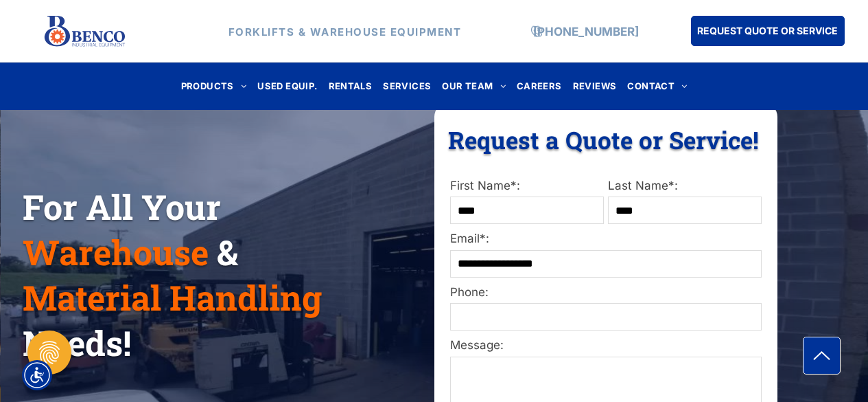 This screenshot has width=868, height=402. I want to click on a: REVIEWS, so click(595, 86).